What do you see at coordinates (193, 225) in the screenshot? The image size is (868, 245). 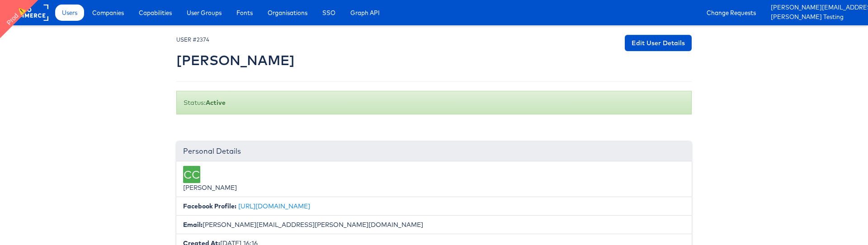 I see `b: Email:` at bounding box center [193, 225].